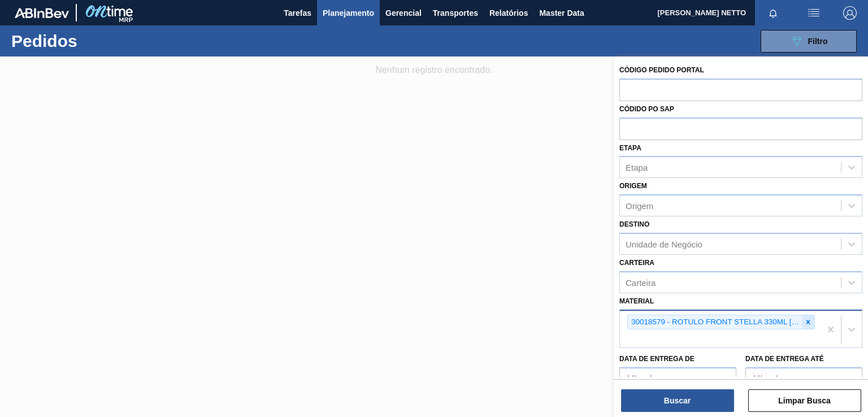 The width and height of the screenshot is (868, 417). Describe the element at coordinates (636, 301) in the screenshot. I see `label: Material` at that location.